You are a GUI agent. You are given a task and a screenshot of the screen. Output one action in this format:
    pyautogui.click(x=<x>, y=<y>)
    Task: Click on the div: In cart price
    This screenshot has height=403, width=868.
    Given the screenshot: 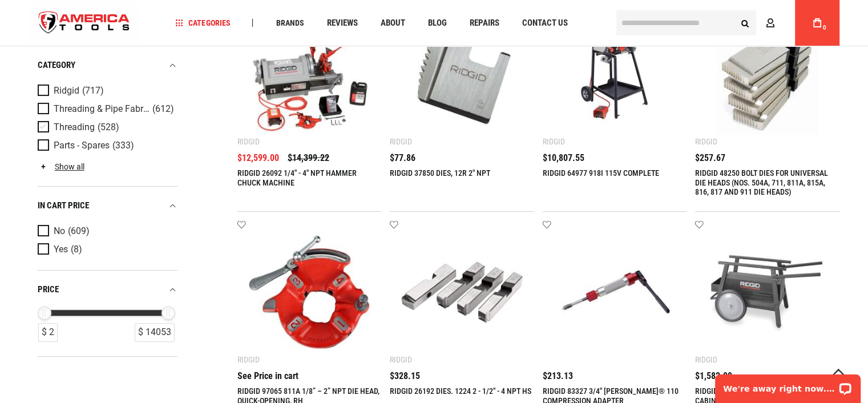 What is the action you would take?
    pyautogui.click(x=107, y=206)
    